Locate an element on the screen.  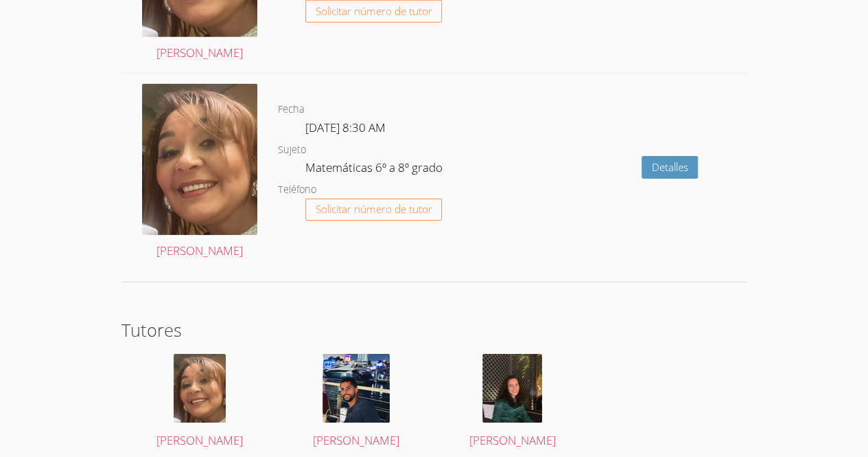
font: Sujeto is located at coordinates (291, 149).